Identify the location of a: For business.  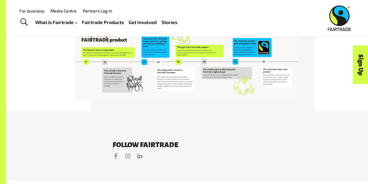
(32, 11).